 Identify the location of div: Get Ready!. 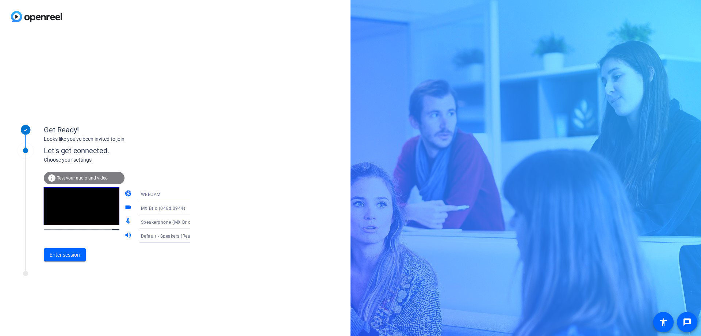
(117, 130).